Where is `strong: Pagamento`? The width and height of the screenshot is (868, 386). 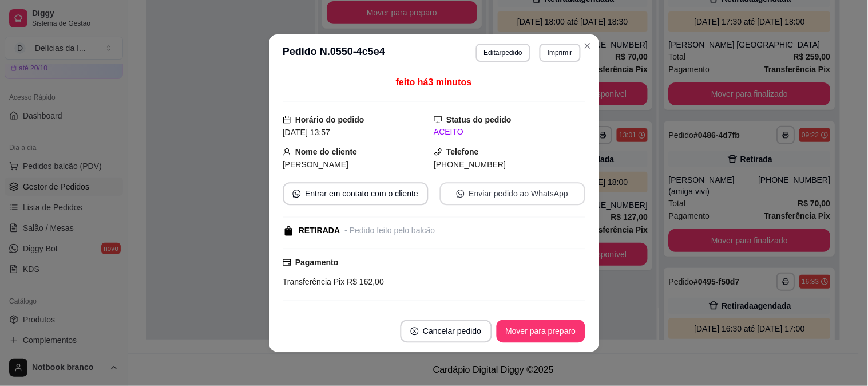 strong: Pagamento is located at coordinates (317, 263).